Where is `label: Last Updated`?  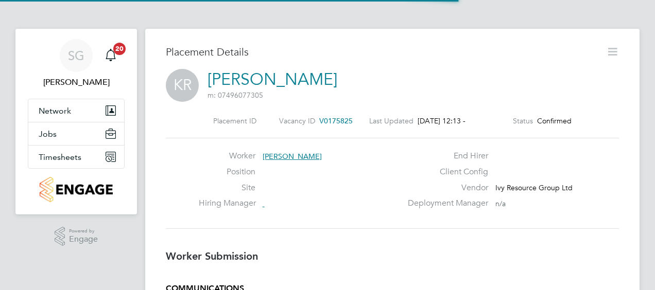
label: Last Updated is located at coordinates (391, 121).